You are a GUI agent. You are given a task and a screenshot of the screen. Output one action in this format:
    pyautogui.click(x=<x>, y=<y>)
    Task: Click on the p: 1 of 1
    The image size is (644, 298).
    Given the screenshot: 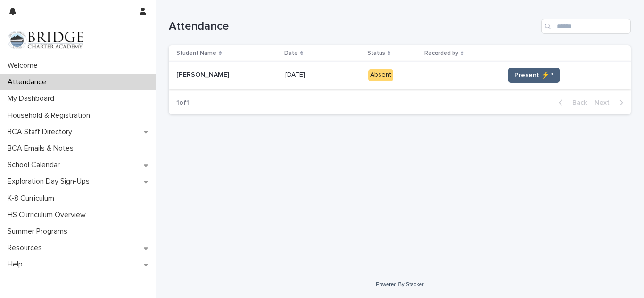 What is the action you would take?
    pyautogui.click(x=182, y=102)
    